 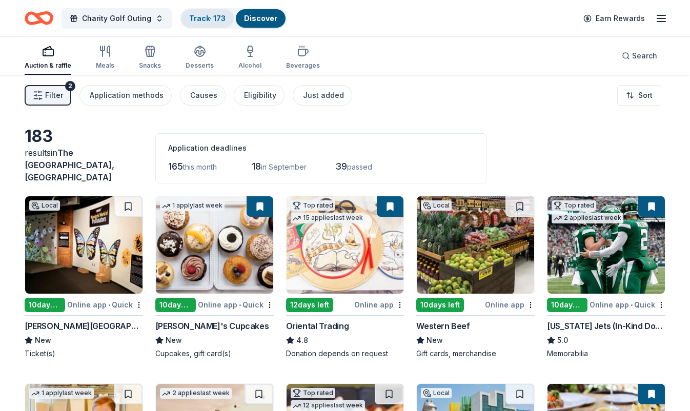 What do you see at coordinates (345, 245) in the screenshot?
I see `img: Image for Oriental Trading` at bounding box center [345, 245].